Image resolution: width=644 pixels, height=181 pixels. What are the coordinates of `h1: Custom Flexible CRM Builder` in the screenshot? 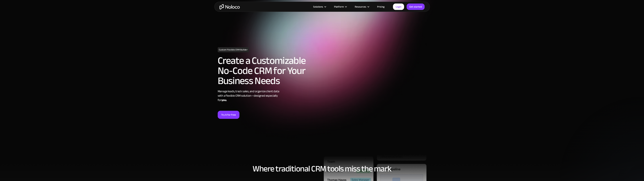 It's located at (233, 50).